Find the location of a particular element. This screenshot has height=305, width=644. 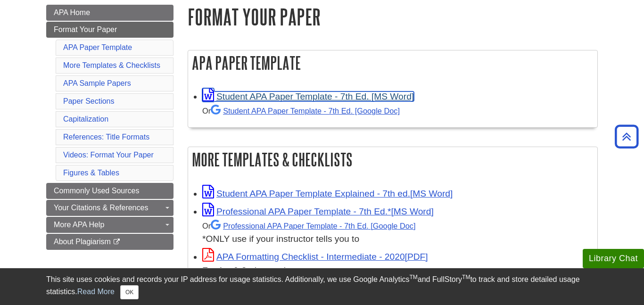

h2: APA Paper Template is located at coordinates (393, 63).